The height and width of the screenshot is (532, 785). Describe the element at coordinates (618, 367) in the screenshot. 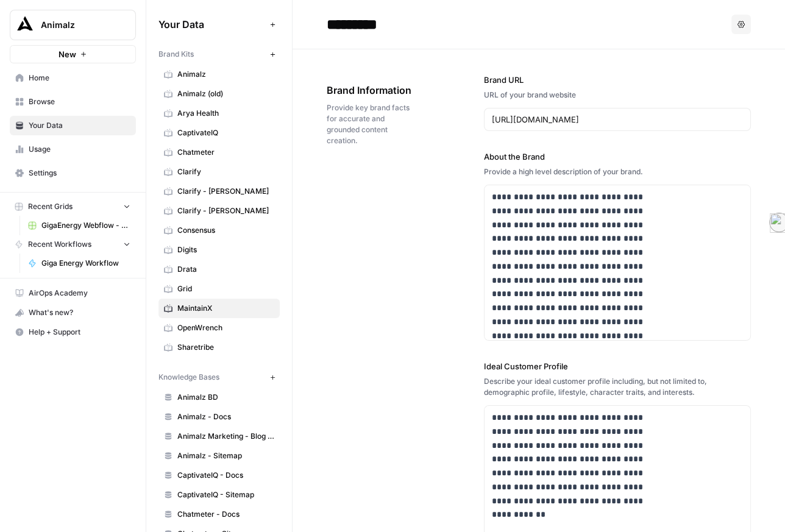

I see `label: Ideal Customer Profile` at that location.